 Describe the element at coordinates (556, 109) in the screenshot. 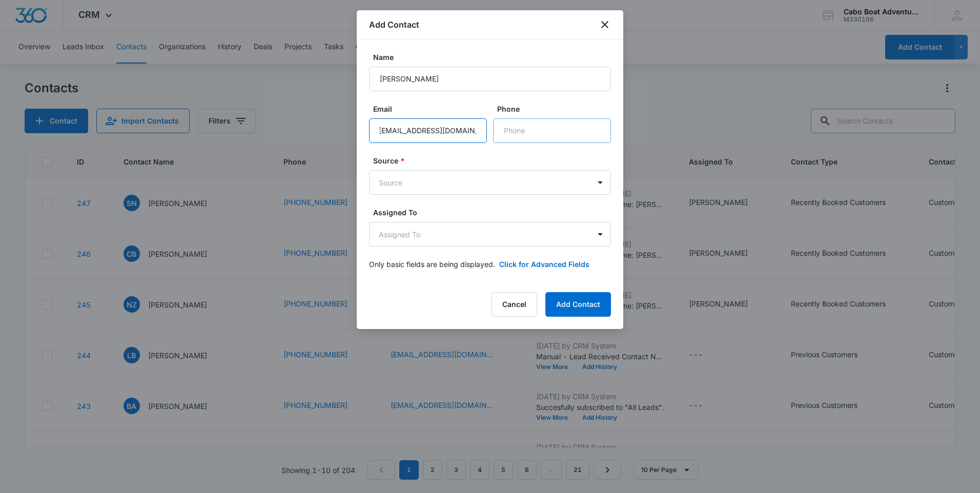

I see `label: Phone` at that location.